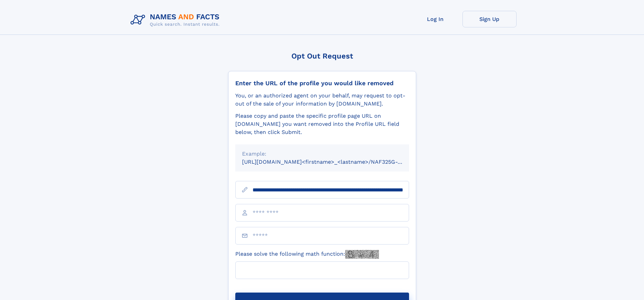  What do you see at coordinates (177, 20) in the screenshot?
I see `img: Logo Names and Facts` at bounding box center [177, 20].